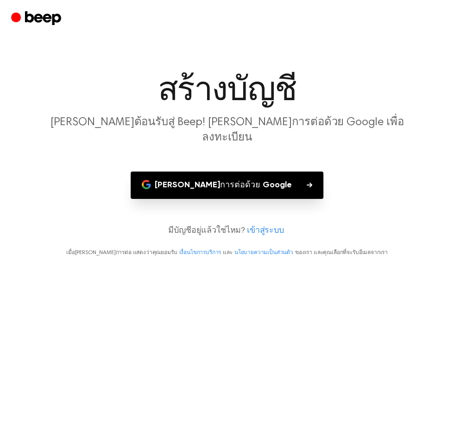  What do you see at coordinates (227, 252) in the screenshot?
I see `font: และ` at bounding box center [227, 252].